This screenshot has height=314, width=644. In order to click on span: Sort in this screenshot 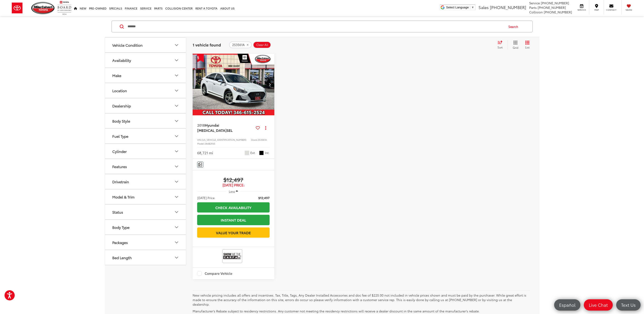, I will do `click(500, 47)`.